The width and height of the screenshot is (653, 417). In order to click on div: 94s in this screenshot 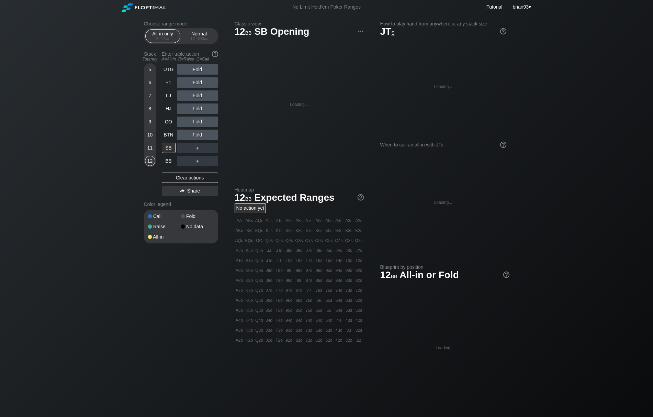, I will do `click(339, 270)`.